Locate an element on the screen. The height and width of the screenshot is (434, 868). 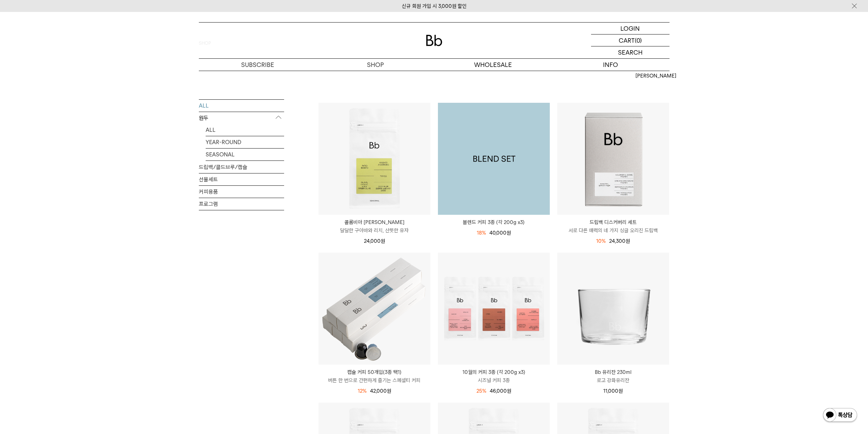
span: 24,300 is located at coordinates (619, 241).